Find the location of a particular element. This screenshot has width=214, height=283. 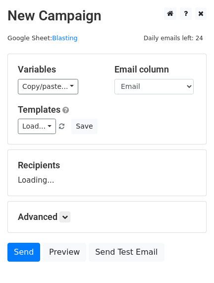

a: Daily emails left: 24 is located at coordinates (174, 38).